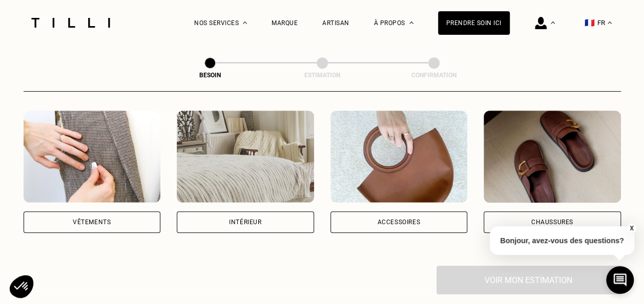 This screenshot has width=644, height=304. I want to click on div: Artisan, so click(335, 23).